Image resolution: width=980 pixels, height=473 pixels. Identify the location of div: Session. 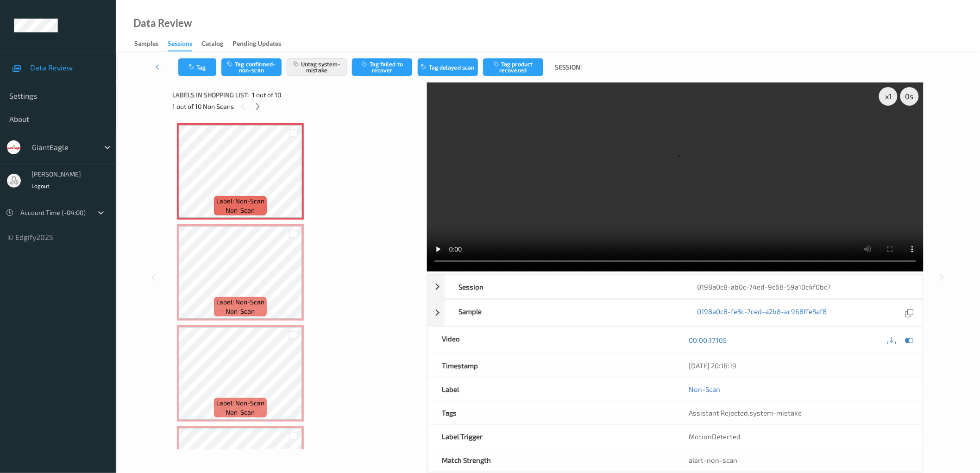
(564, 286).